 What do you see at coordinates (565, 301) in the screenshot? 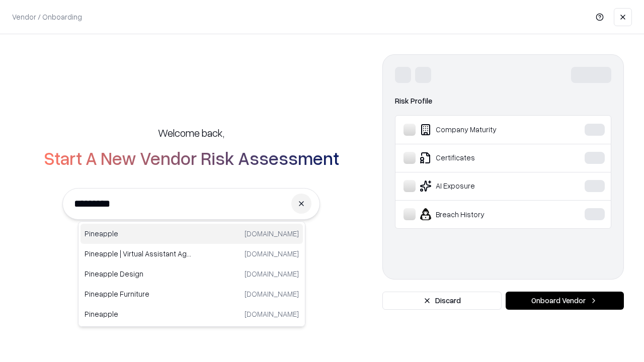
I see `button: Onboard Vendor` at bounding box center [565, 301].